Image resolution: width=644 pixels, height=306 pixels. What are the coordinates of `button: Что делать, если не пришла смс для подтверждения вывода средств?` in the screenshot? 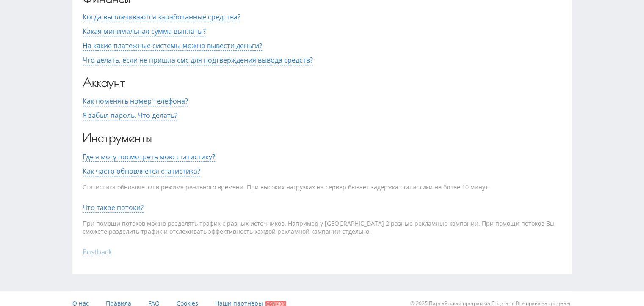 It's located at (198, 60).